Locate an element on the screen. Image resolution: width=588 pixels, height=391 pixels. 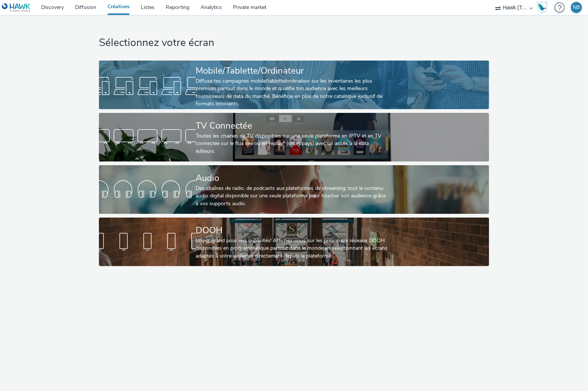
div: Audio is located at coordinates (292, 178).